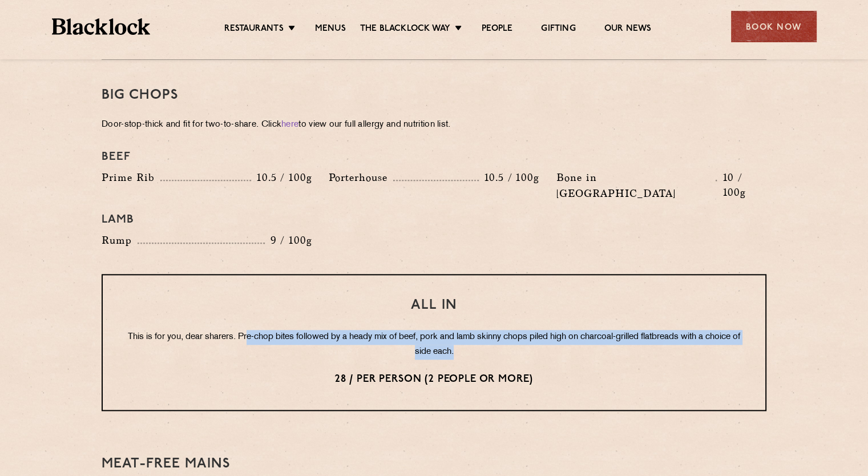 The image size is (868, 476). I want to click on a: Restaurants, so click(254, 29).